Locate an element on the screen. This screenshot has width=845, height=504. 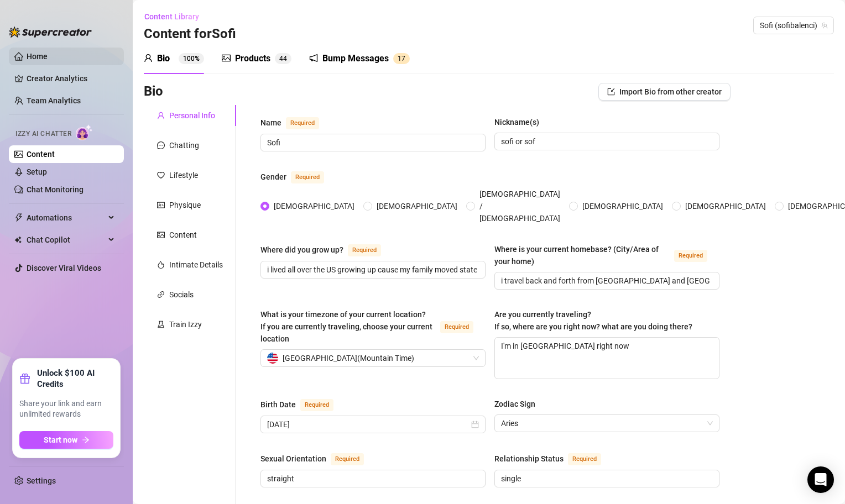
span: Share your link and earn unlimited rewards is located at coordinates (66, 409).